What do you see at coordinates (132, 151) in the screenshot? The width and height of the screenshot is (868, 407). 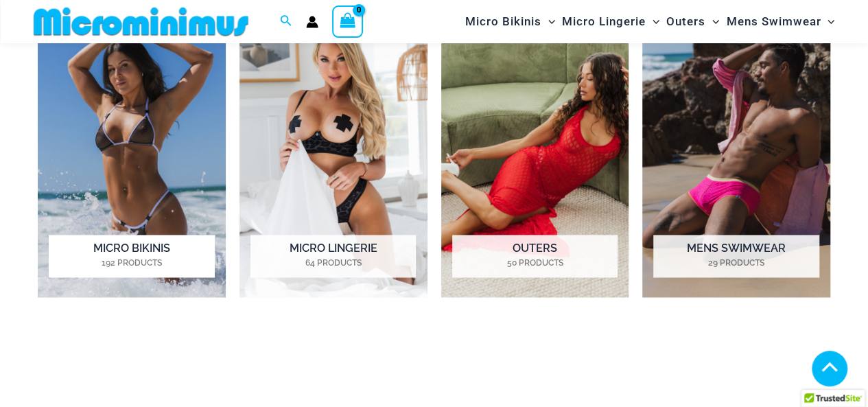 I see `a: Visit product category Micro Bikinis` at bounding box center [132, 151].